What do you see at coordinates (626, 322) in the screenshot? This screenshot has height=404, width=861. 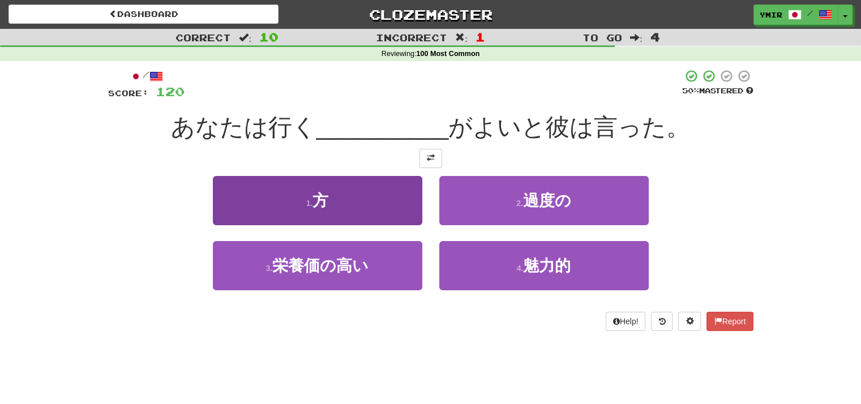 I see `button: Help!` at bounding box center [626, 322].